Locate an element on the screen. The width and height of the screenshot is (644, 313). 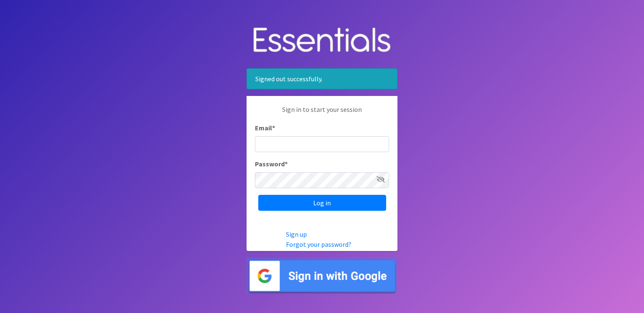
div: Signed out successfully. is located at coordinates (322, 79).